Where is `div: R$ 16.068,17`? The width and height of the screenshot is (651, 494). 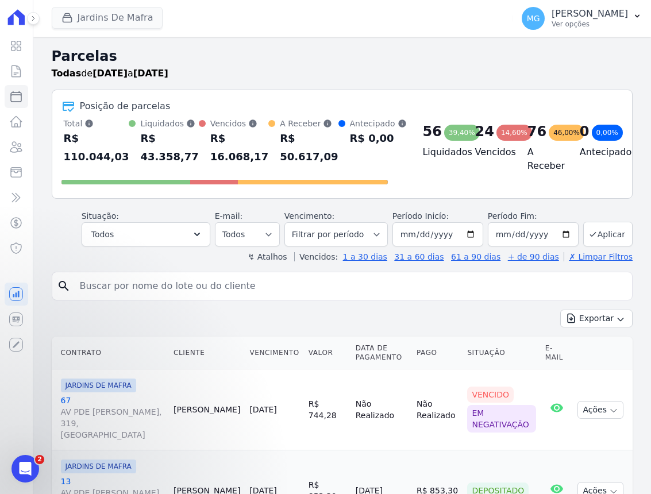 div: R$ 16.068,17 is located at coordinates (239, 148).